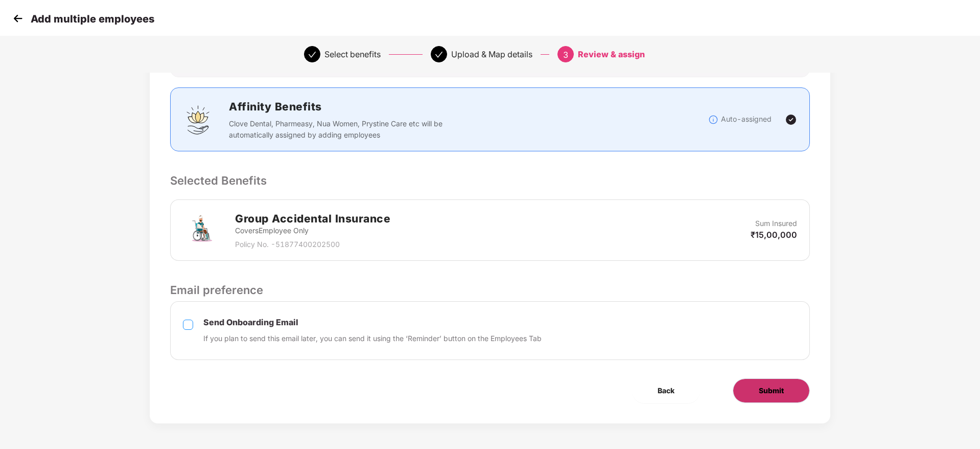  What do you see at coordinates (490, 290) in the screenshot?
I see `p: Email preference` at bounding box center [490, 290].